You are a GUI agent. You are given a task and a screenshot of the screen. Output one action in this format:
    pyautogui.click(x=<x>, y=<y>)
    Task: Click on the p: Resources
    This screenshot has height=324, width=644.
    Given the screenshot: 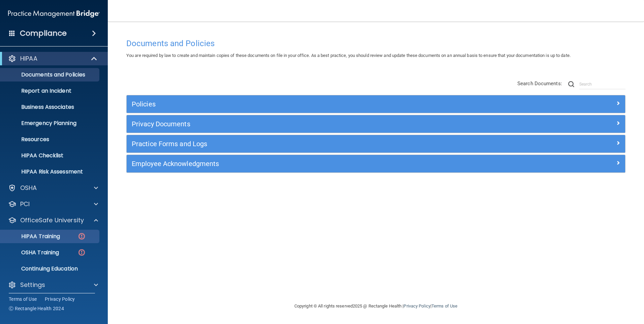 What is the action you would take?
    pyautogui.click(x=50, y=139)
    